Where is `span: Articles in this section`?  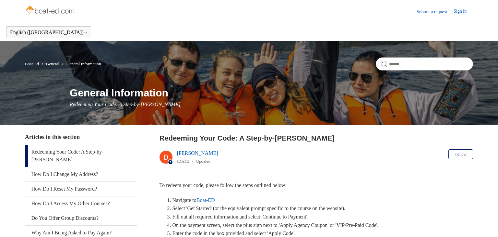 span: Articles in this section is located at coordinates (52, 137).